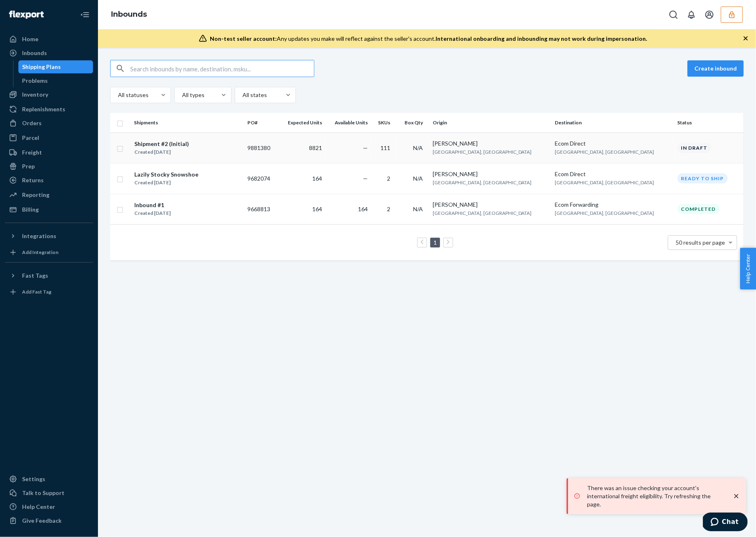 The width and height of the screenshot is (756, 537). I want to click on button: Talk to Support, so click(49, 493).